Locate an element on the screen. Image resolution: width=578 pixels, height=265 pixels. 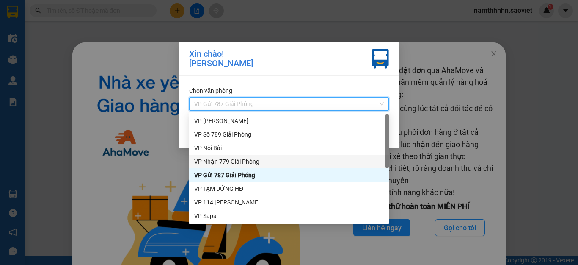
div: VP 114 Trần Nhật Duật is located at coordinates (289, 202).